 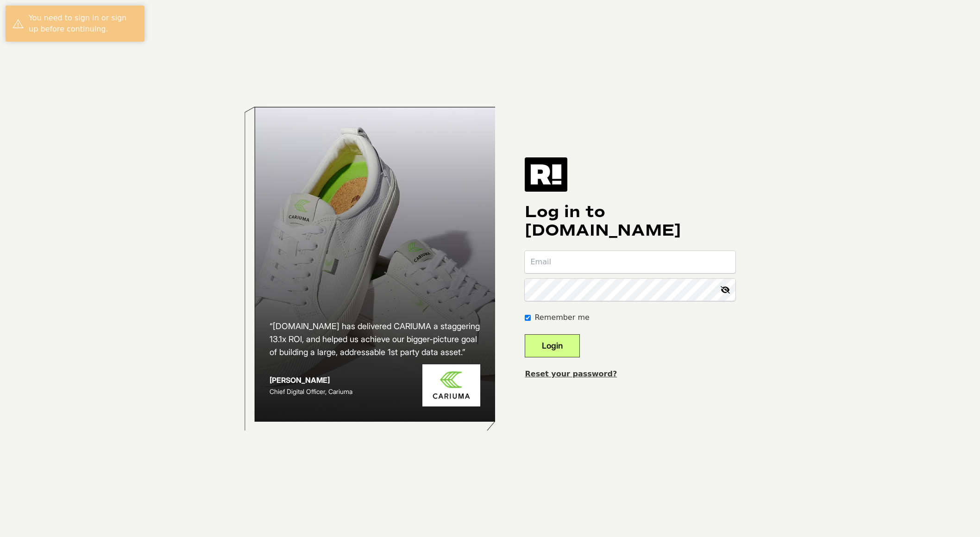 What do you see at coordinates (83, 23) in the screenshot?
I see `div: You need to sign in or sign up before continuing.` at bounding box center [83, 23].